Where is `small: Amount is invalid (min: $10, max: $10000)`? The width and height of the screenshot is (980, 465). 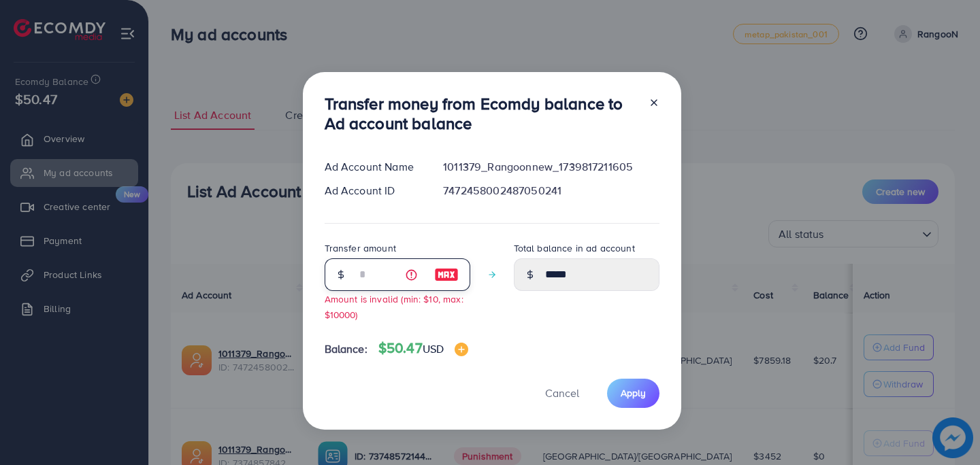 small: Amount is invalid (min: $10, max: $10000) is located at coordinates (394, 307).